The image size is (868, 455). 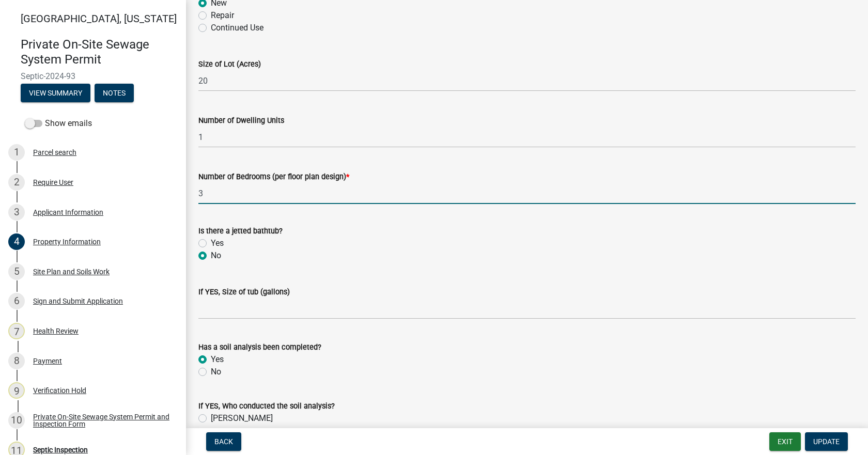 I want to click on div: 4, so click(x=17, y=242).